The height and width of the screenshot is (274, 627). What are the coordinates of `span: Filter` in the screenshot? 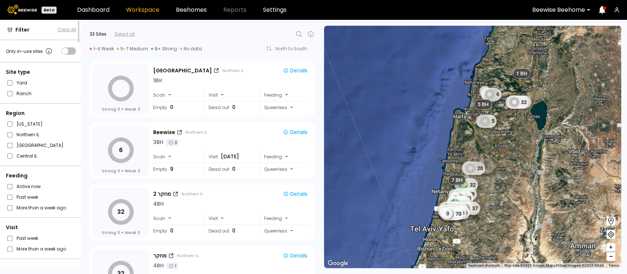 It's located at (22, 30).